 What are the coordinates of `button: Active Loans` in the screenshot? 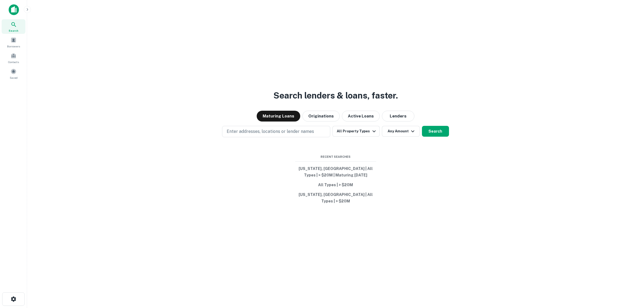 It's located at (361, 116).